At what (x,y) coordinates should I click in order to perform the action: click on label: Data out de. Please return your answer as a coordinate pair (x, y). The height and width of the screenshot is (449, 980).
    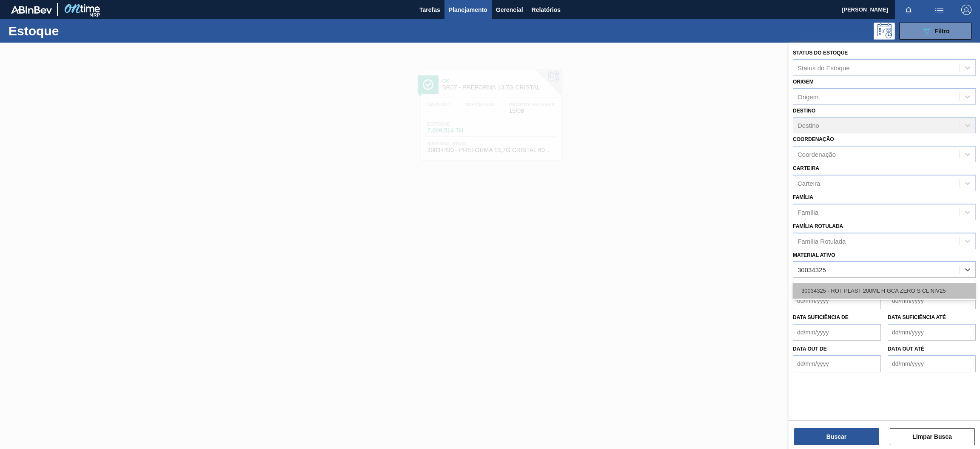
    Looking at the image, I should click on (810, 349).